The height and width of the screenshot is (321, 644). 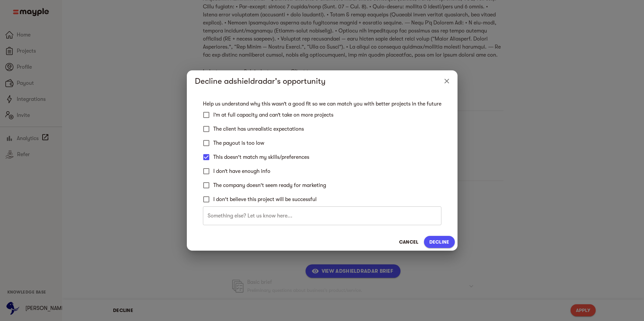 What do you see at coordinates (238, 143) in the screenshot?
I see `span: The payout is too low` at bounding box center [238, 143].